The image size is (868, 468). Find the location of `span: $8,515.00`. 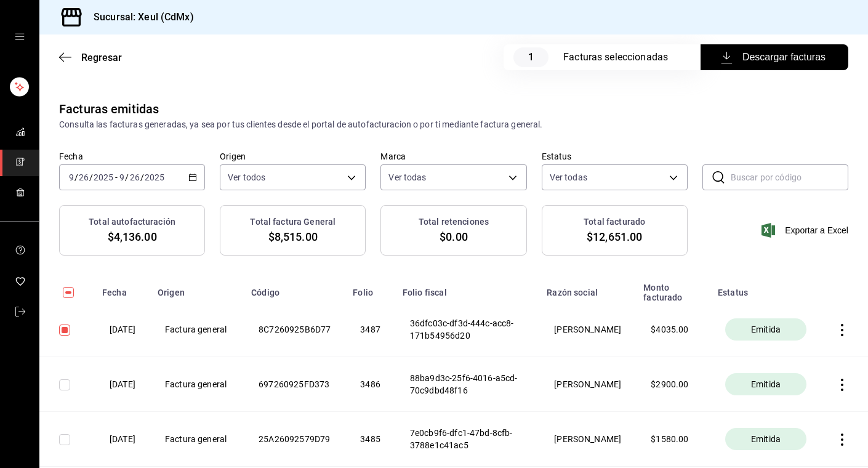

span: $8,515.00 is located at coordinates (293, 236).